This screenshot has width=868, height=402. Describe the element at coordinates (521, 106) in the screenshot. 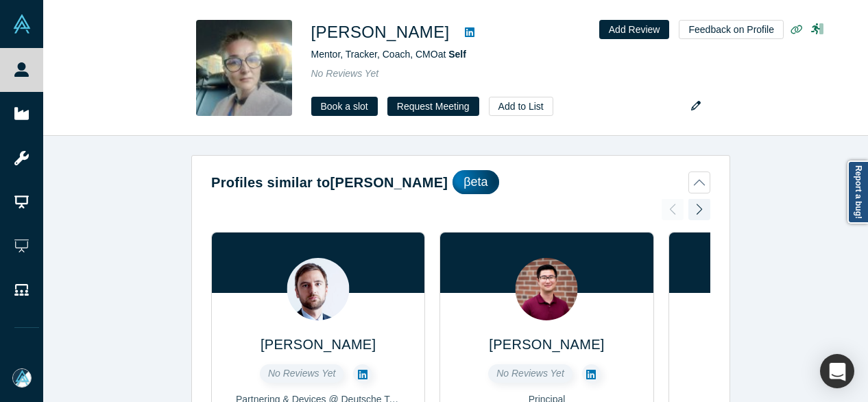

I see `button: Add to List` at that location.